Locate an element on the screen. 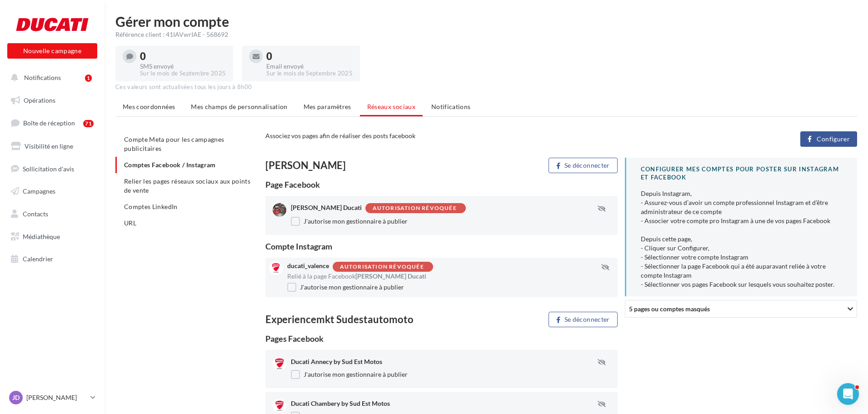 Image resolution: width=868 pixels, height=414 pixels. a: Sollicitation d'avis is located at coordinates (52, 169).